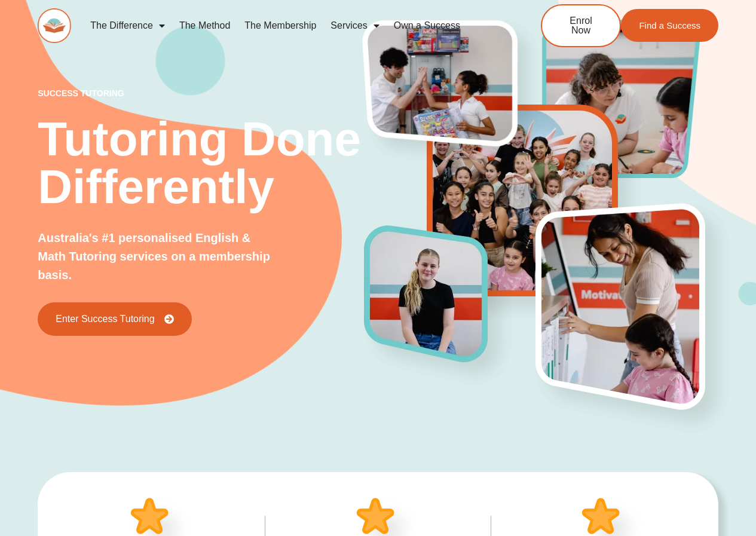 This screenshot has height=536, width=756. Describe the element at coordinates (354, 25) in the screenshot. I see `a: Services` at that location.